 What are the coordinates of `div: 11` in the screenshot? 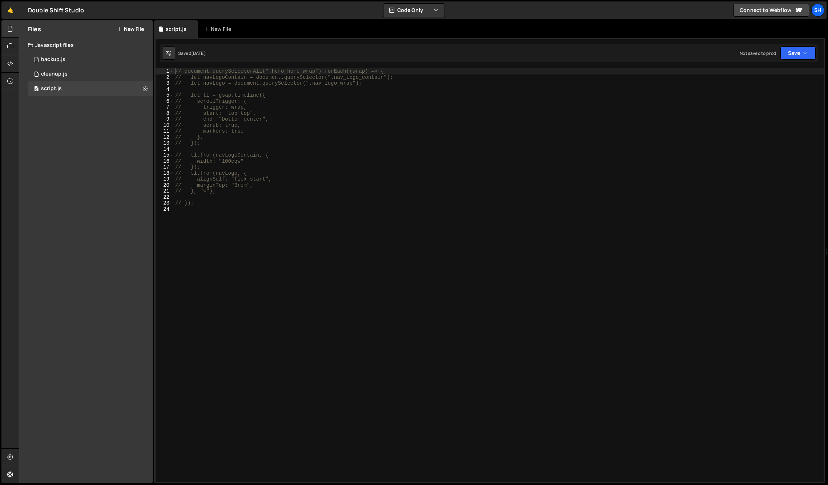 It's located at (165, 131).